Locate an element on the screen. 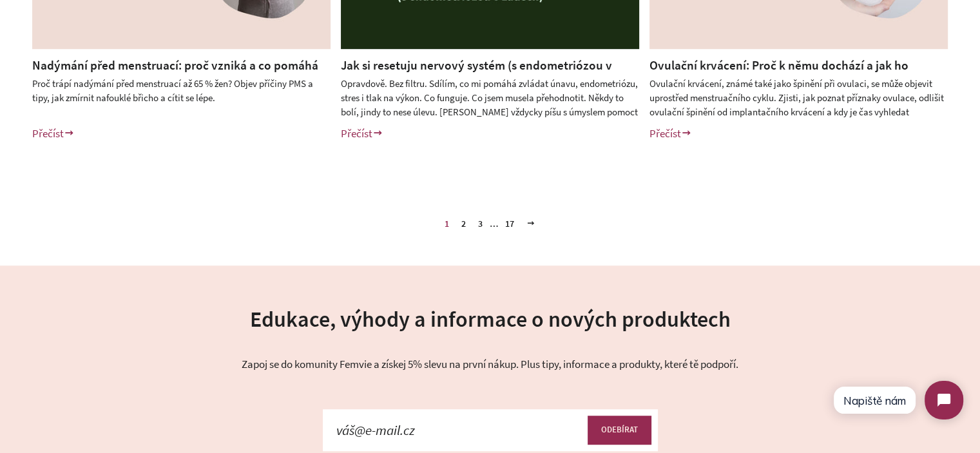  a: Nadýmání před menstruací: proč vzniká a co pomáhá při PMS is located at coordinates (175, 74).